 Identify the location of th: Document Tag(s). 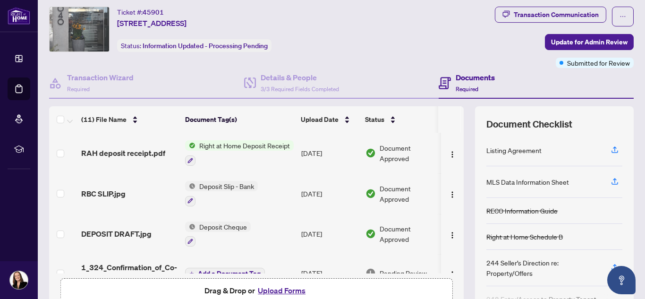
(239, 119).